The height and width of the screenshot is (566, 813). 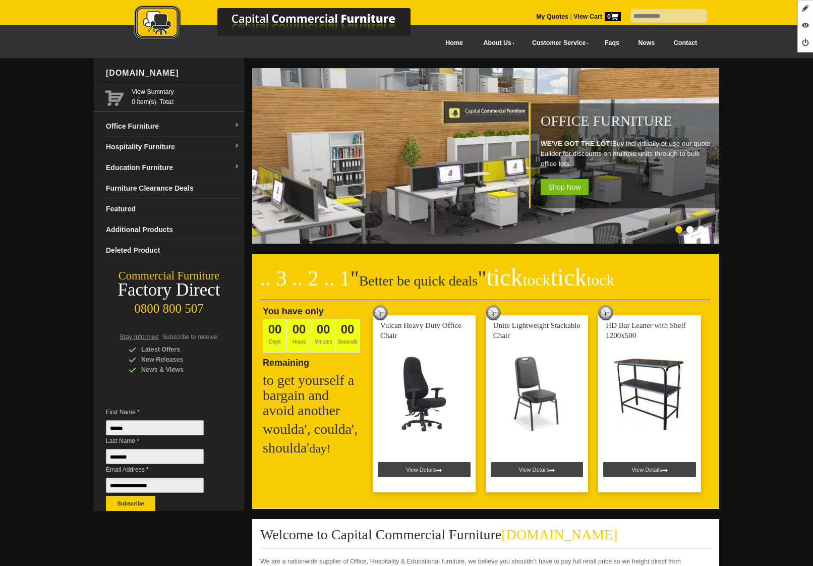 What do you see at coordinates (597, 17) in the screenshot?
I see `strong: View Cart` at bounding box center [597, 17].